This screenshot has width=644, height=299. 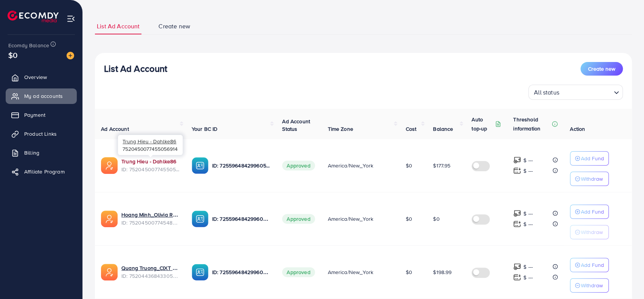 I want to click on span: $198.99, so click(x=442, y=272).